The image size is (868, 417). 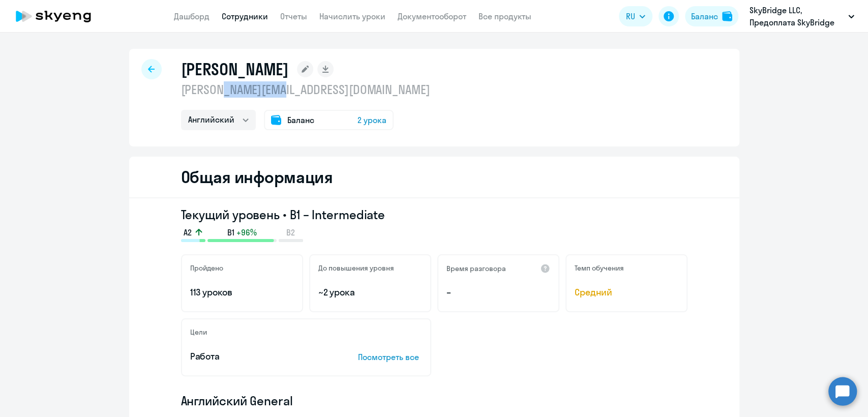 I want to click on a: Все продукты, so click(x=505, y=16).